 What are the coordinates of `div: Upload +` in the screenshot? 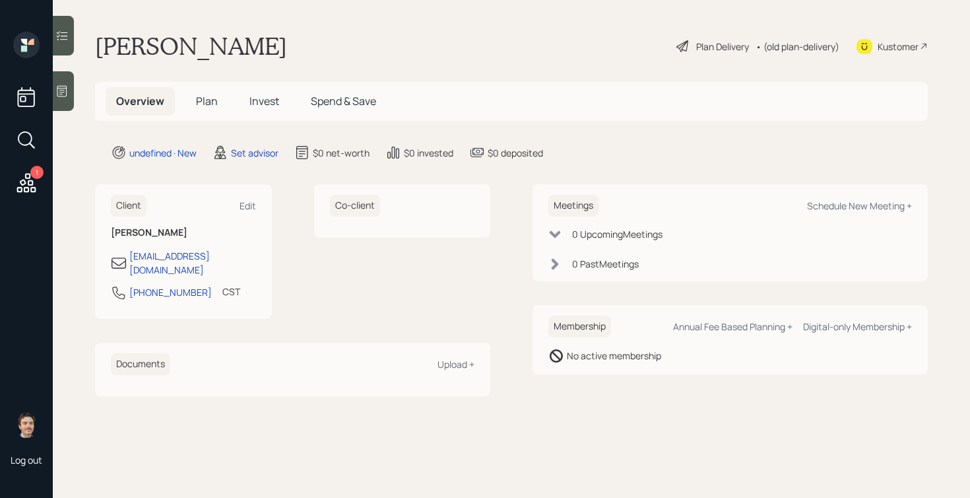 It's located at (456, 364).